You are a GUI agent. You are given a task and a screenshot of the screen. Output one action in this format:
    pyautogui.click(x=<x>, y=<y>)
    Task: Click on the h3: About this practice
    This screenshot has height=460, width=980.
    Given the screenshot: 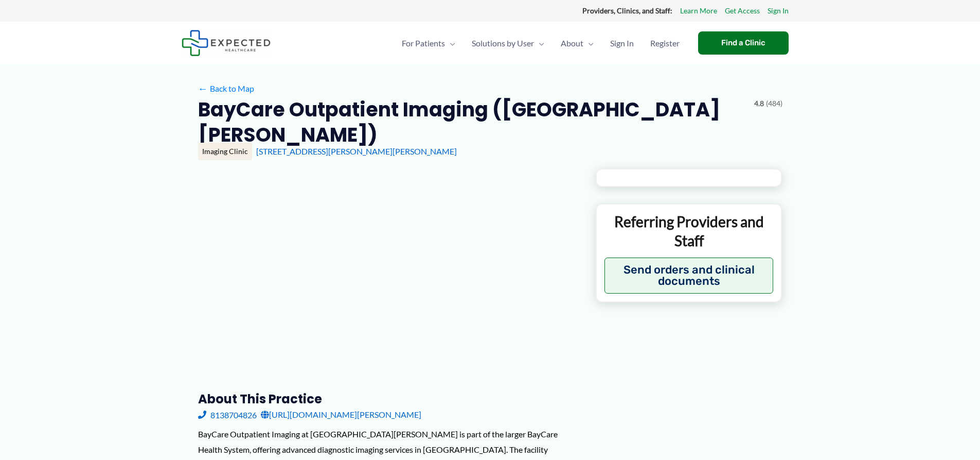 What is the action you would take?
    pyautogui.click(x=389, y=398)
    